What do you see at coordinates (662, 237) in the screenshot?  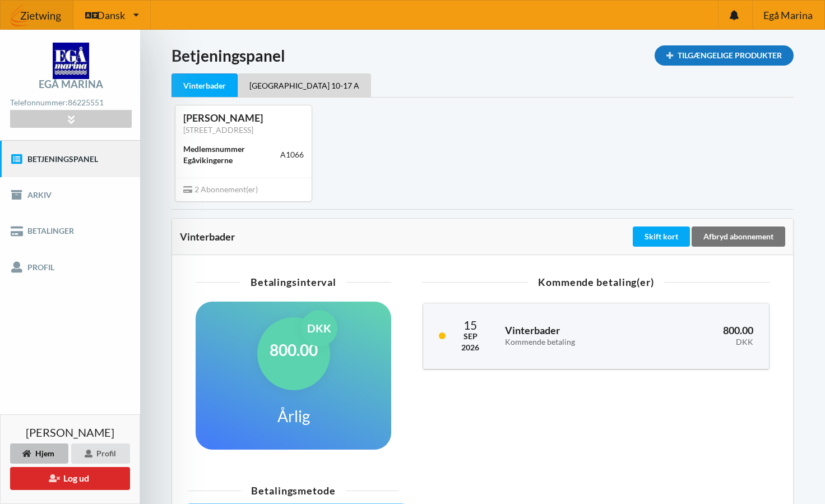 I see `div: Skift kort` at bounding box center [662, 237].